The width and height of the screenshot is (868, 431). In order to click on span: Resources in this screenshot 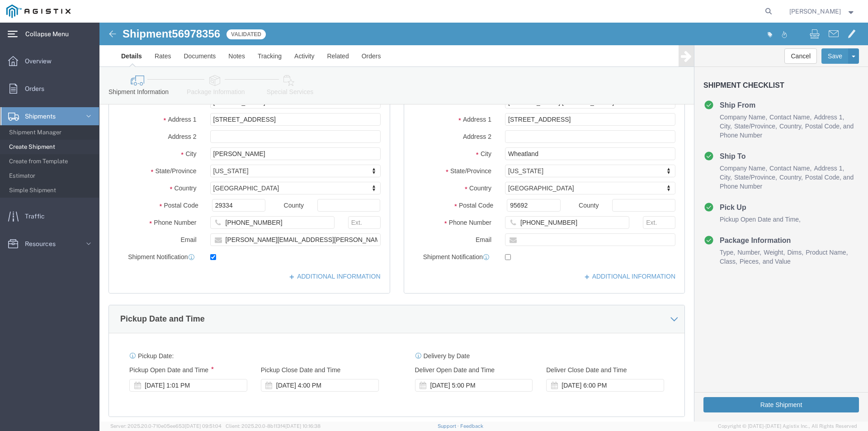, I will do `click(43, 244)`.